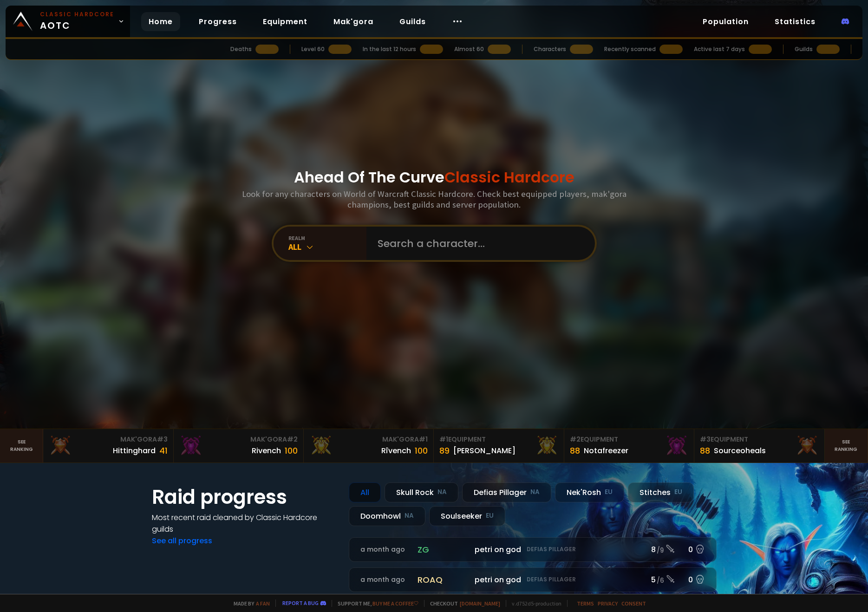  What do you see at coordinates (300, 603) in the screenshot?
I see `a: Report a bug` at bounding box center [300, 603].